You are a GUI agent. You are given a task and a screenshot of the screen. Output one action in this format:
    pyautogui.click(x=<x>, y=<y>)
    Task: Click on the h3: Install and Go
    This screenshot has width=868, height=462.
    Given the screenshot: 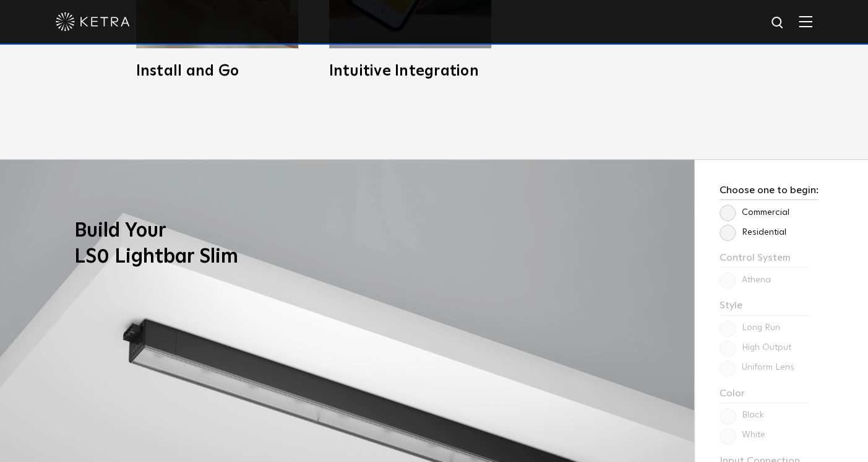 What is the action you would take?
    pyautogui.click(x=217, y=71)
    